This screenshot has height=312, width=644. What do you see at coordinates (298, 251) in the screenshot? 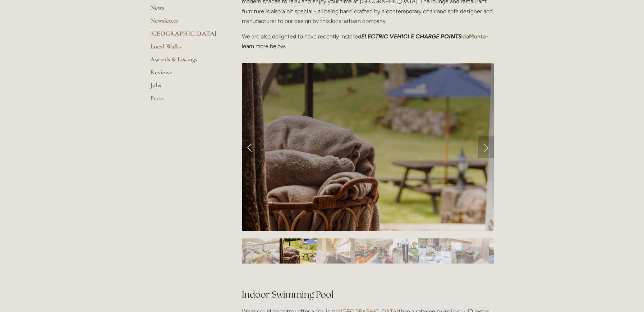
I see `img: Slide 2` at bounding box center [298, 251].